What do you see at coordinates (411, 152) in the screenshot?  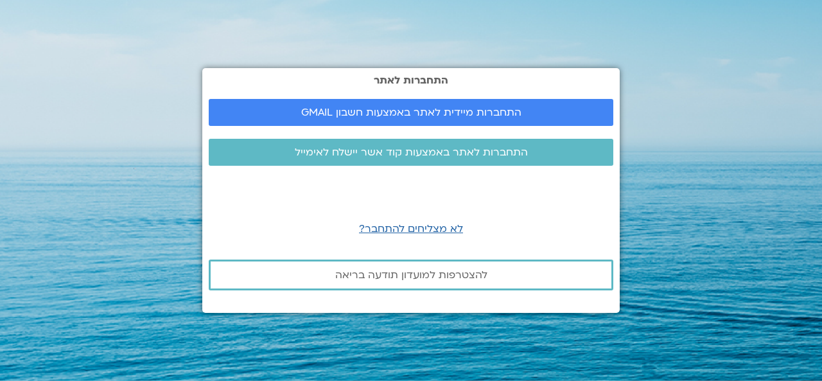 I see `a: התחברות לאתר באמצעות קוד אשר יישלח לאימייל` at bounding box center [411, 152].